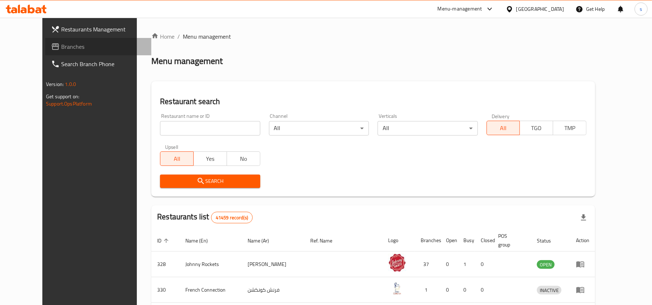 This screenshot has height=305, width=652. I want to click on a: Search Branch Phone, so click(98, 64).